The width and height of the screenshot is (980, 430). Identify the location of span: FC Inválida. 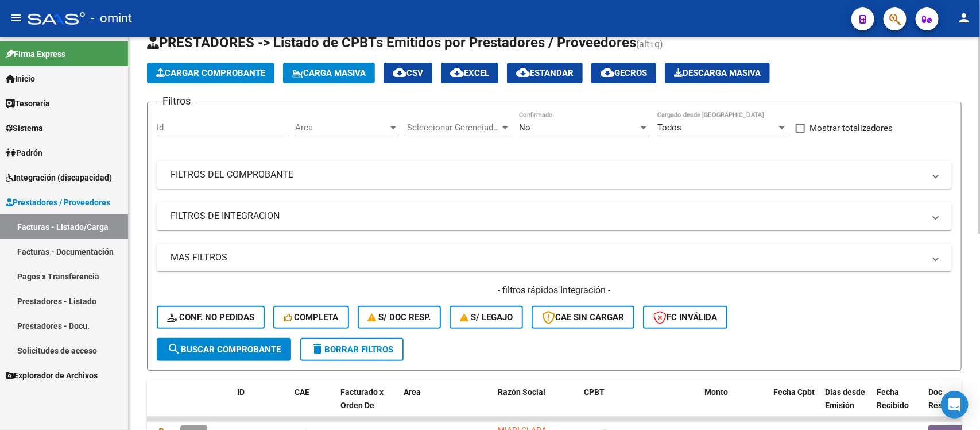
(685, 317).